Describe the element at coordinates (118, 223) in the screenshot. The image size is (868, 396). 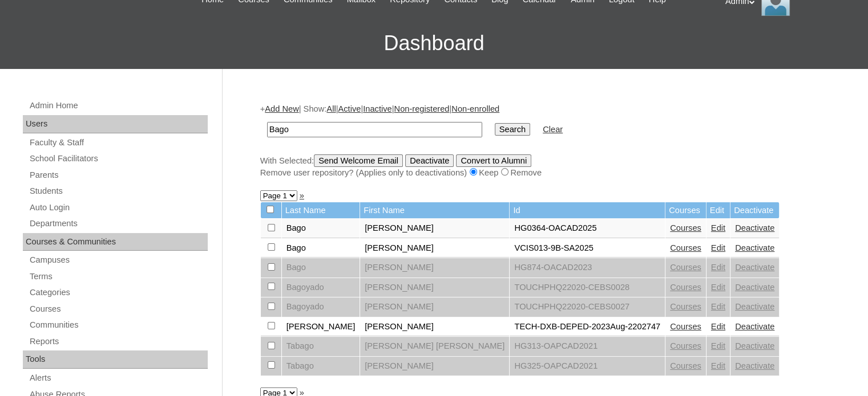
I see `a: Departments` at that location.